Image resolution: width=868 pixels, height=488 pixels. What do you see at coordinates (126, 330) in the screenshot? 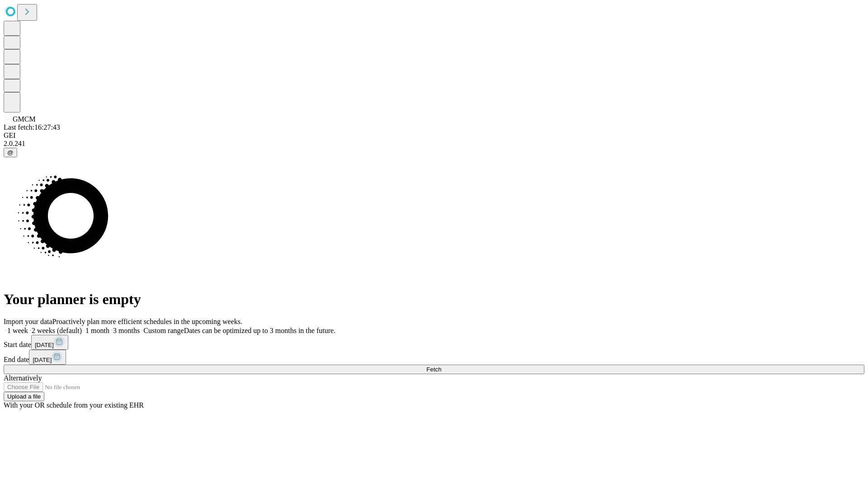
I see `span: 3 months` at bounding box center [126, 330].